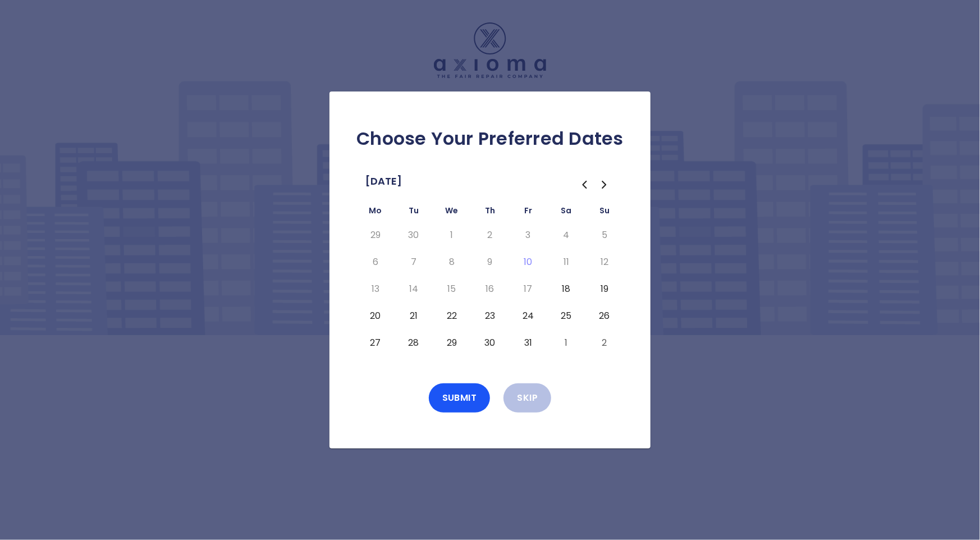 The height and width of the screenshot is (540, 980). What do you see at coordinates (452, 316) in the screenshot?
I see `button: Wednesday, October 22nd, 2025` at bounding box center [452, 316].